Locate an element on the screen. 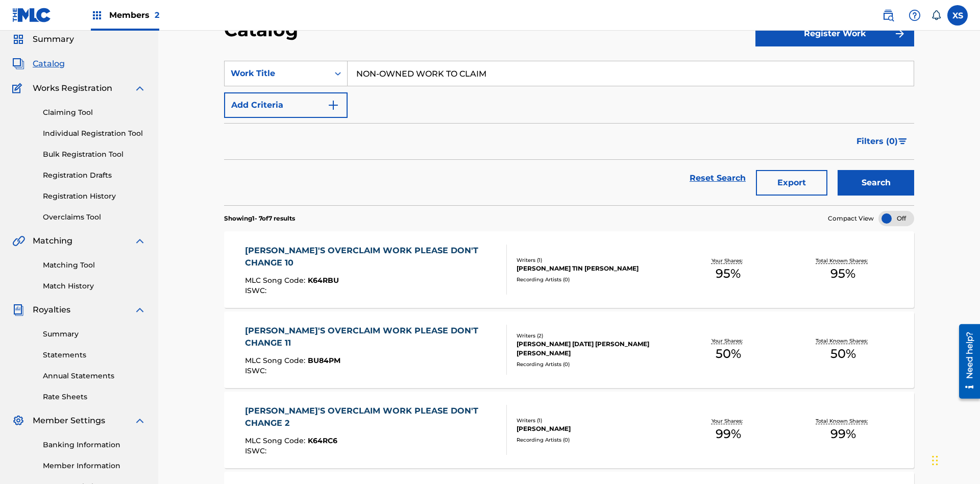  button: Add Criteria is located at coordinates (286, 105).